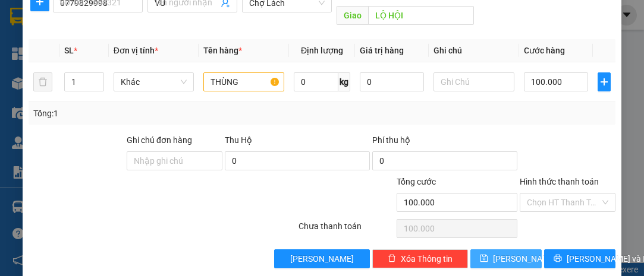 The image size is (644, 276). Describe the element at coordinates (604, 82) in the screenshot. I see `button: plus` at that location.